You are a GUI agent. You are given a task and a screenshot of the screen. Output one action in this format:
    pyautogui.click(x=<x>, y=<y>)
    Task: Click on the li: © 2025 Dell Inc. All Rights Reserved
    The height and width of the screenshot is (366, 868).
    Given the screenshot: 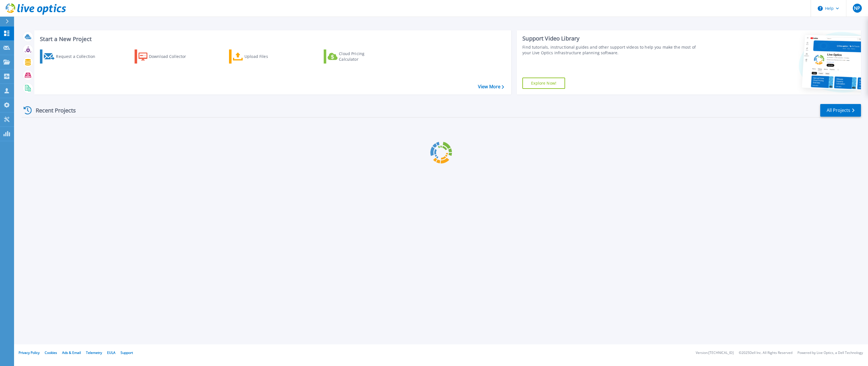 What is the action you would take?
    pyautogui.click(x=765, y=353)
    